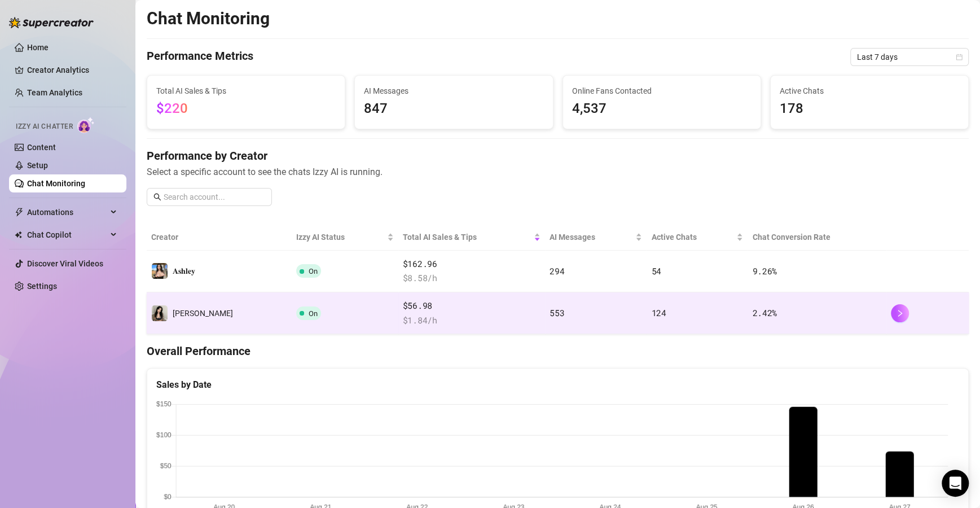 The height and width of the screenshot is (508, 980). Describe the element at coordinates (471, 264) in the screenshot. I see `span: $162.96` at that location.